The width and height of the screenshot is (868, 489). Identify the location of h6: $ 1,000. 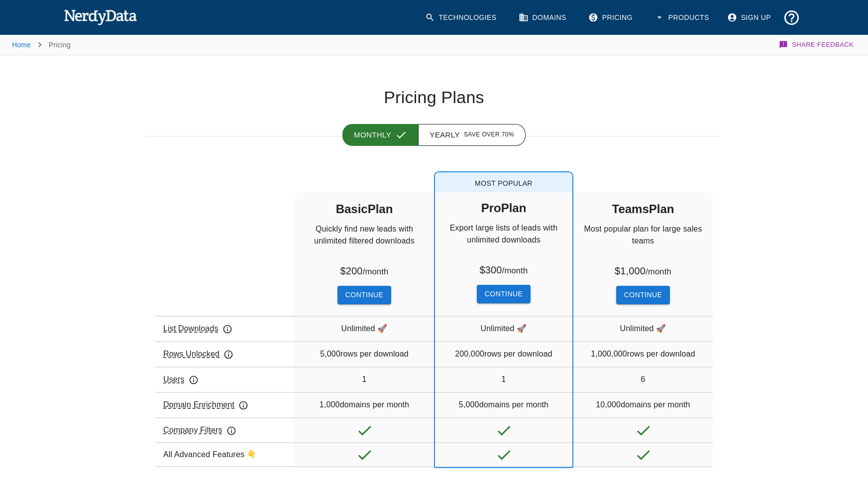
(643, 270).